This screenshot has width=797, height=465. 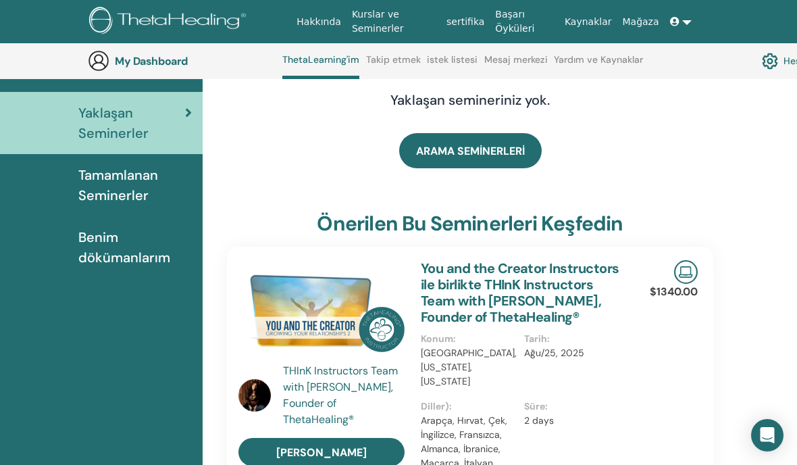 What do you see at coordinates (588, 22) in the screenshot?
I see `a: Kaynaklar` at bounding box center [588, 22].